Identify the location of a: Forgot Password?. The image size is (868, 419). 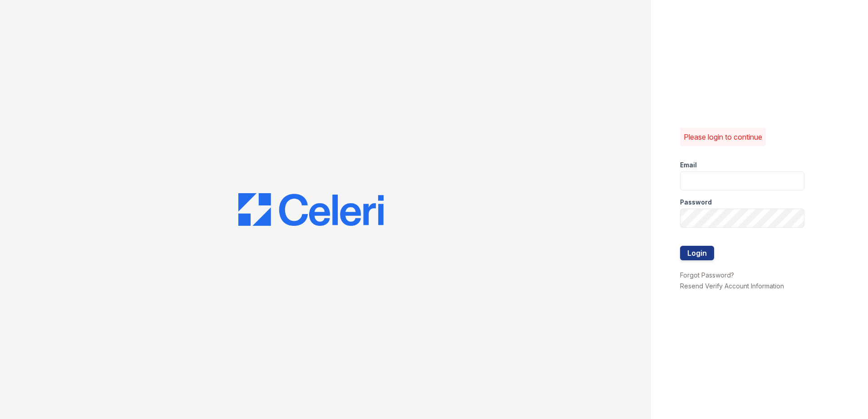
(707, 275).